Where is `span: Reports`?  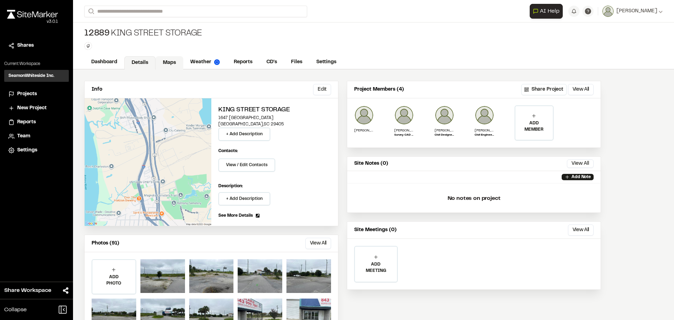 span: Reports is located at coordinates (26, 122).